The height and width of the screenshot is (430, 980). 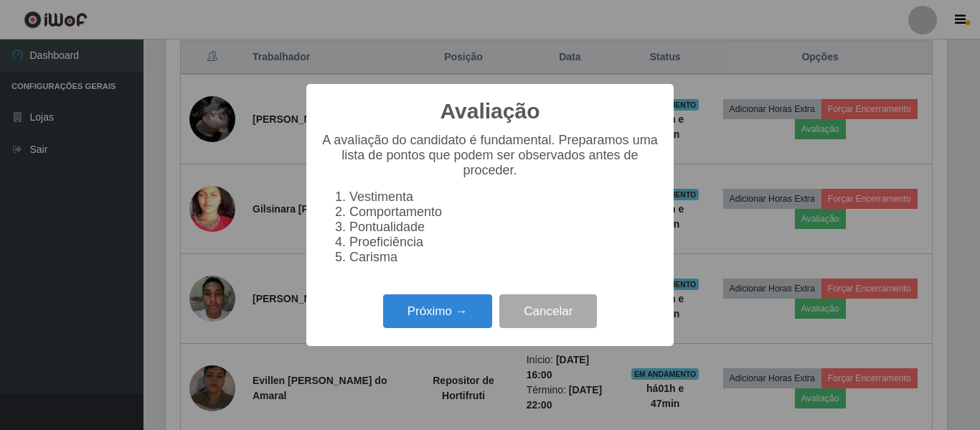 I want to click on h2: Avaliação, so click(x=490, y=111).